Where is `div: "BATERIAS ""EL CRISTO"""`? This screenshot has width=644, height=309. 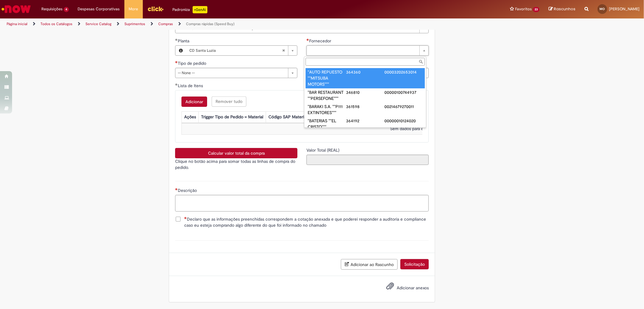 div: "BATERIAS ""EL CRISTO""" is located at coordinates (327, 123).